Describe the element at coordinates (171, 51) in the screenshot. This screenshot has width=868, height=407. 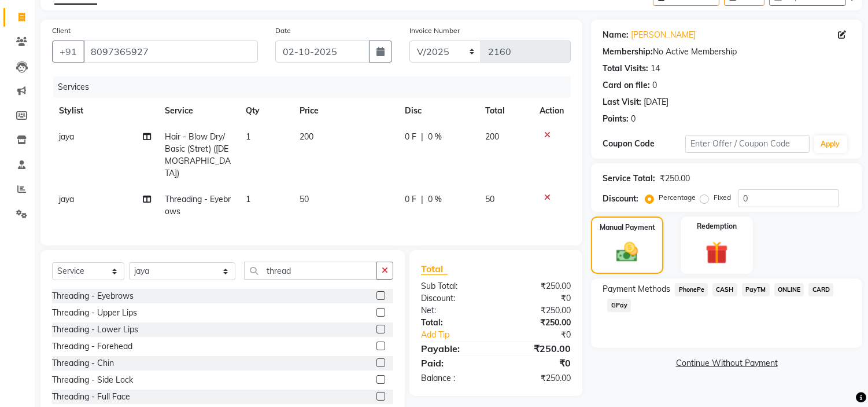
I see `input: Search by Name/Mobile/Email/Code` at that location.